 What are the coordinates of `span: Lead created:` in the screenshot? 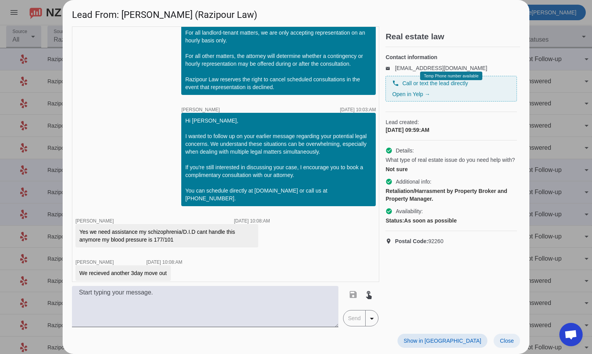 It's located at (451, 122).